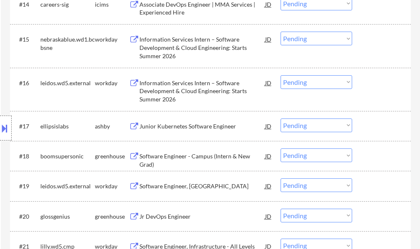 The height and width of the screenshot is (249, 420). Describe the element at coordinates (202, 8) in the screenshot. I see `div: Associate DevOps Engineer | MMA Services | Experienced Hire` at that location.